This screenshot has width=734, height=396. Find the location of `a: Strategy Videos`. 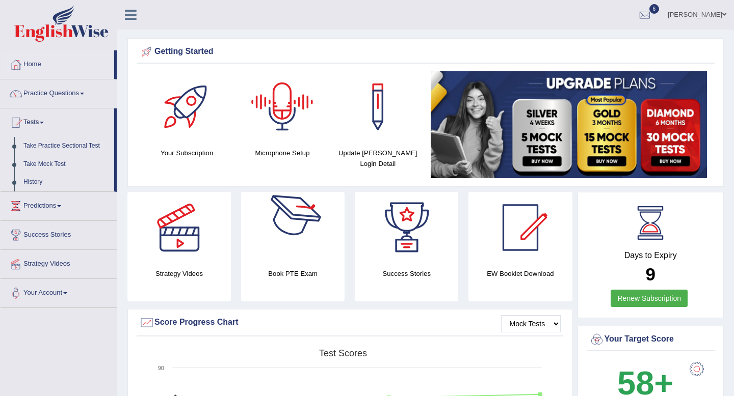

a: Strategy Videos is located at coordinates (59, 263).